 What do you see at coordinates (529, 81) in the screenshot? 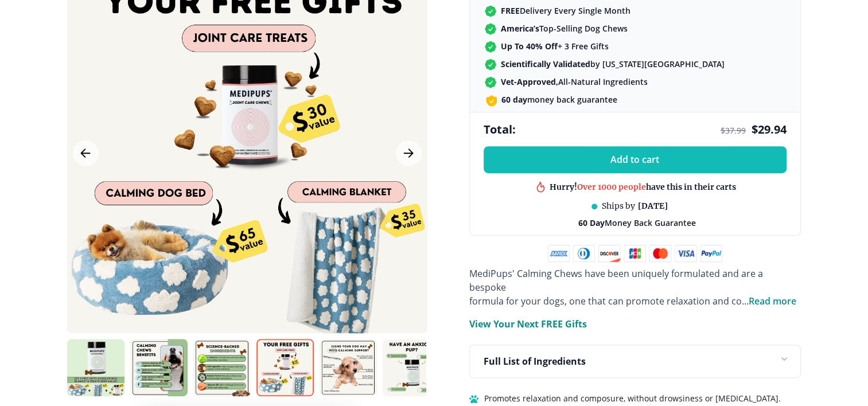
I see `strong: Vet-Approved,` at bounding box center [529, 81].